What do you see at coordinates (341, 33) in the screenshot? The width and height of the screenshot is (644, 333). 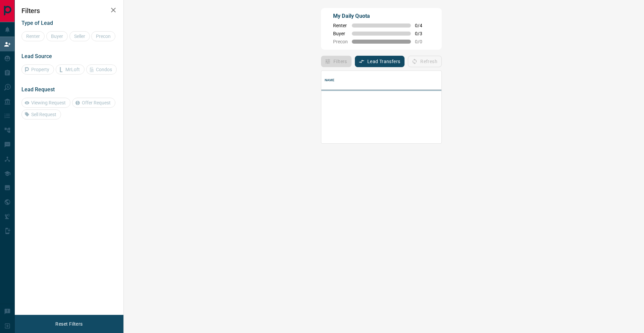 I see `span: Buyer` at bounding box center [341, 33].